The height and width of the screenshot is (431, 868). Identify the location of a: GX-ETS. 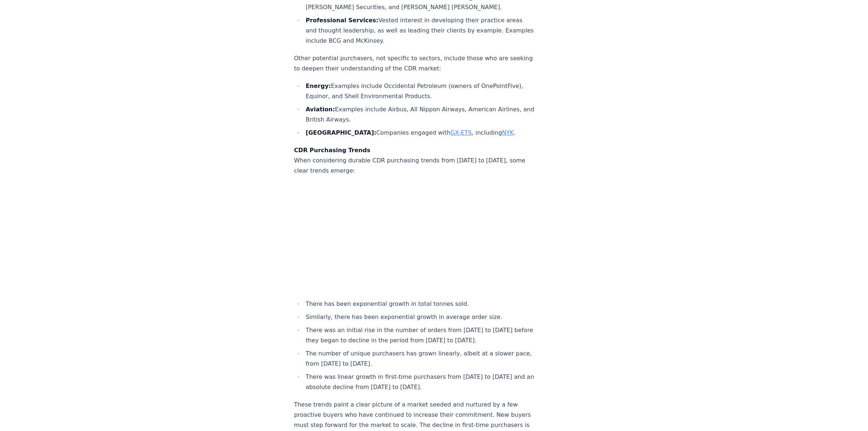
(461, 132).